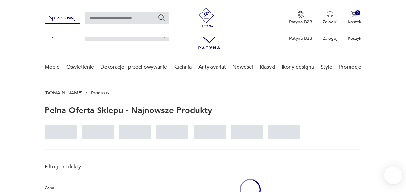  I want to click on p: Filtruj produkty, so click(84, 167).